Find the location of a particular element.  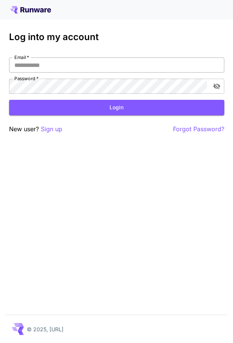

button: Forgot Password? is located at coordinates (199, 129).